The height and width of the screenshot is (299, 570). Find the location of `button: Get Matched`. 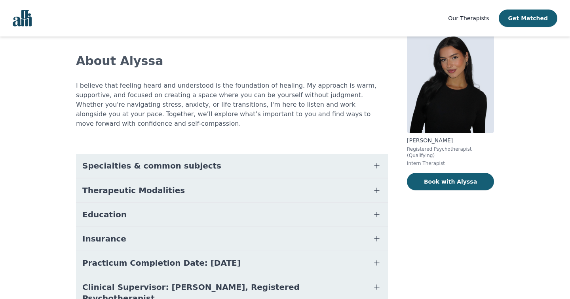

button: Get Matched is located at coordinates (528, 18).